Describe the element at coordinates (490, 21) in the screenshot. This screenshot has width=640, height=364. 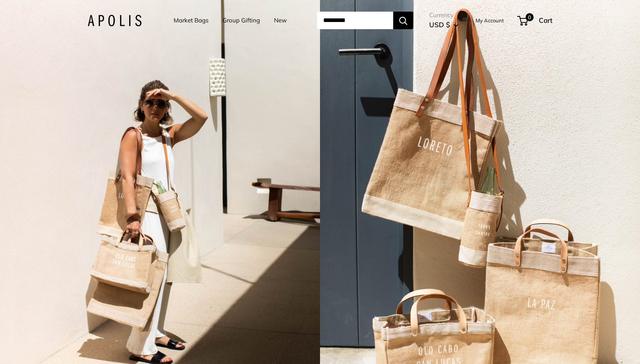
I see `a: My Account` at that location.